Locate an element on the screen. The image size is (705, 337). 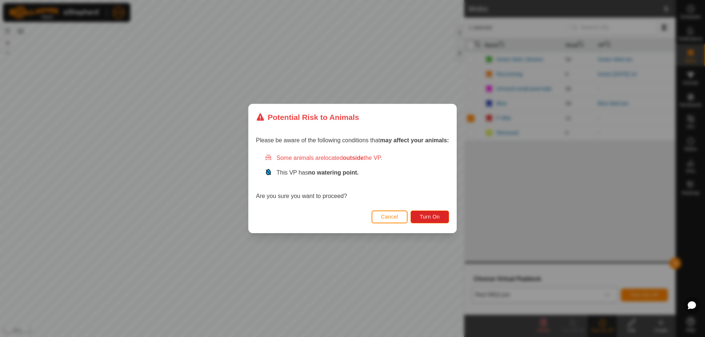
span: Turn On is located at coordinates (430, 217).